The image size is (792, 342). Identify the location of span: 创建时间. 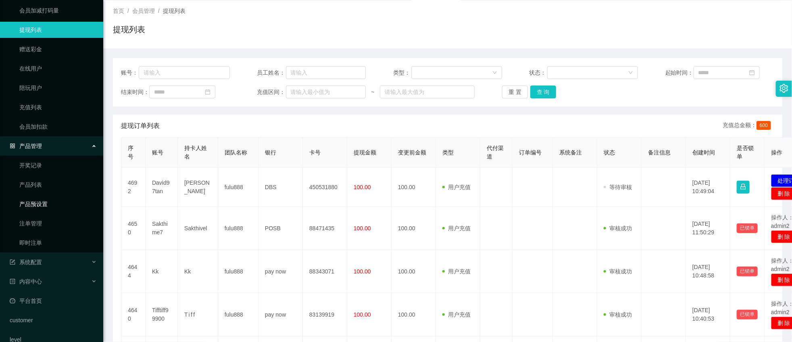
(704, 152).